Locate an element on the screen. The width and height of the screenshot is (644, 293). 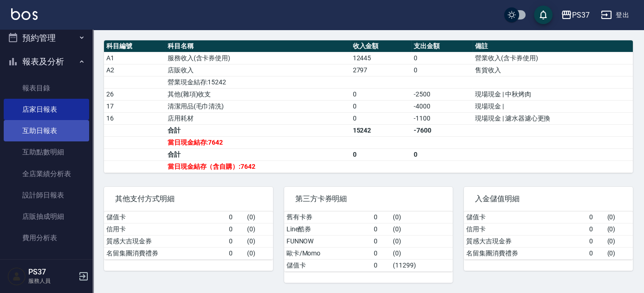
button: 報表及分析 is located at coordinates (47, 62).